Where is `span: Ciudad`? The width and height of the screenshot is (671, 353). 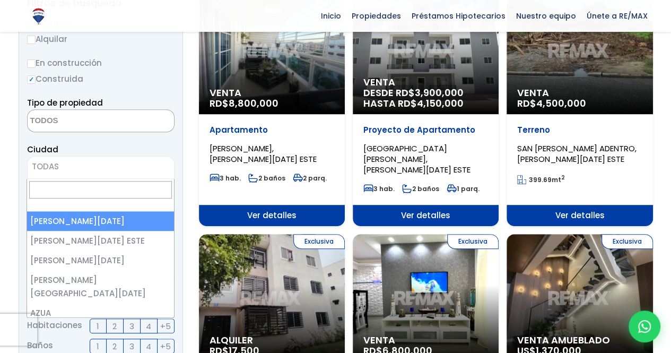
span: Ciudad is located at coordinates (42, 149).